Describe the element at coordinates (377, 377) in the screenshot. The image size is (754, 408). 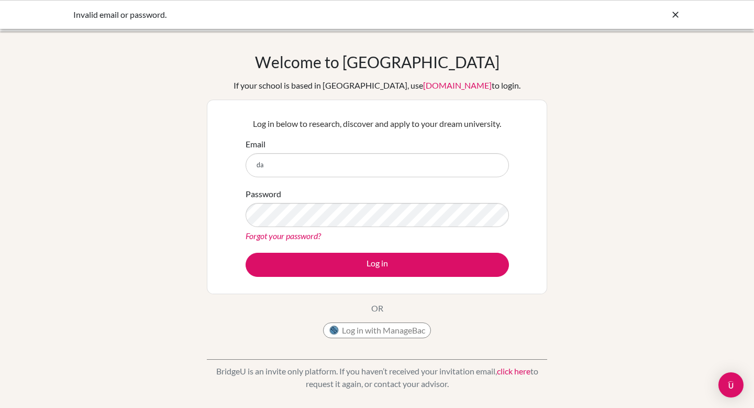
I see `p: BridgeU is an invite only platform. If you haven’t received your invitation email, to request it ...` at that location.